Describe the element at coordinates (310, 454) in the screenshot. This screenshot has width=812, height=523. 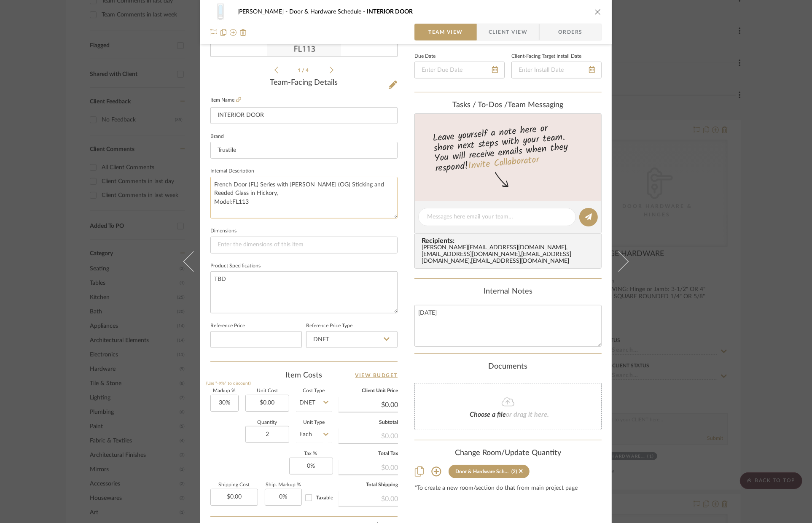
I see `label: Tax %` at that location.